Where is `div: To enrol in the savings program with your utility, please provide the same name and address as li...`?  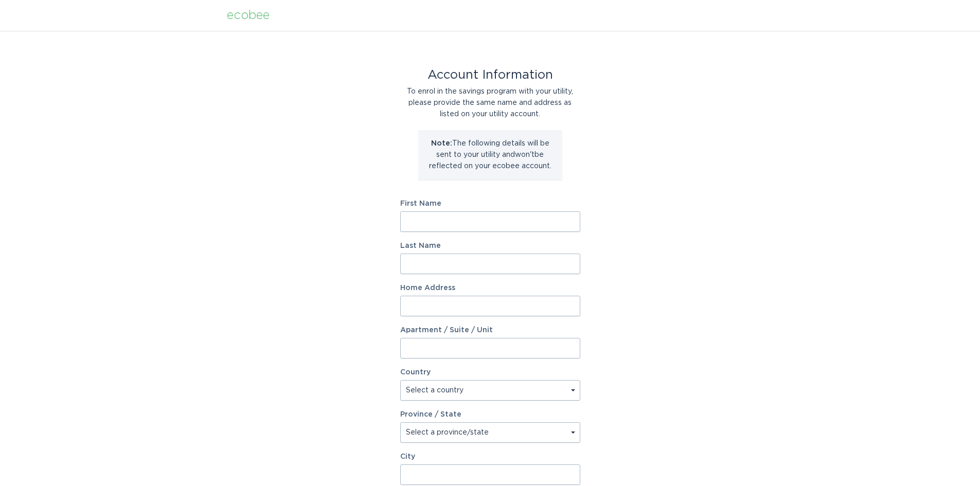
div: To enrol in the savings program with your utility, please provide the same name and address as li... is located at coordinates (490, 103).